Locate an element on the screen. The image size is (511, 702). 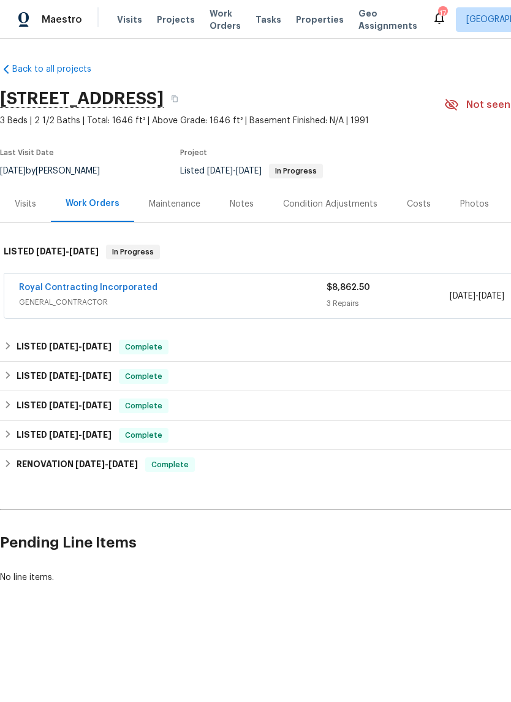
span: Tasks is located at coordinates (268, 20).